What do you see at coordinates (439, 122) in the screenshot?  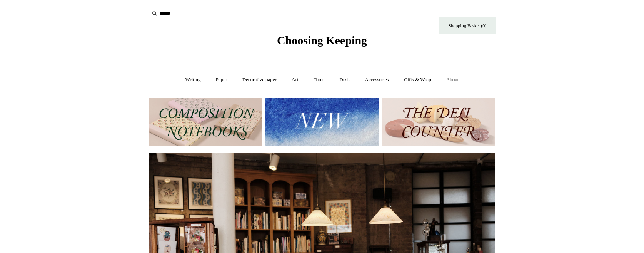 I see `img: The Deli Counter` at bounding box center [439, 122].